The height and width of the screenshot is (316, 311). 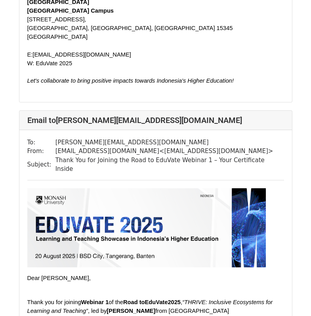 What do you see at coordinates (41, 165) in the screenshot?
I see `td: Subject:` at bounding box center [41, 165].